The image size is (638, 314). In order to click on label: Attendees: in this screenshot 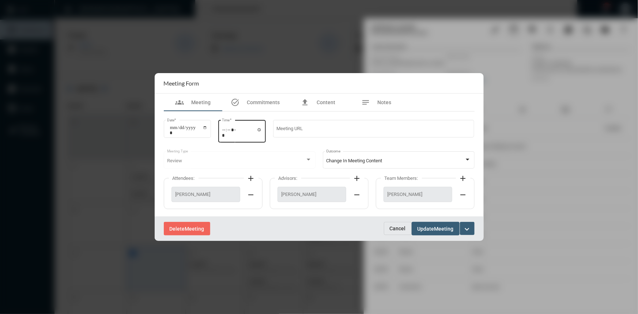, I will do `click(184, 178)`.